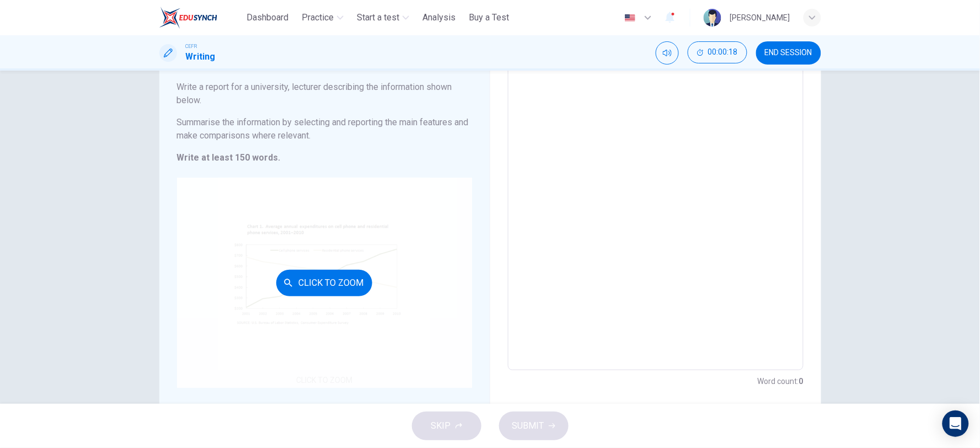  Describe the element at coordinates (229, 157) in the screenshot. I see `strong: Write at least 150 words.` at that location.